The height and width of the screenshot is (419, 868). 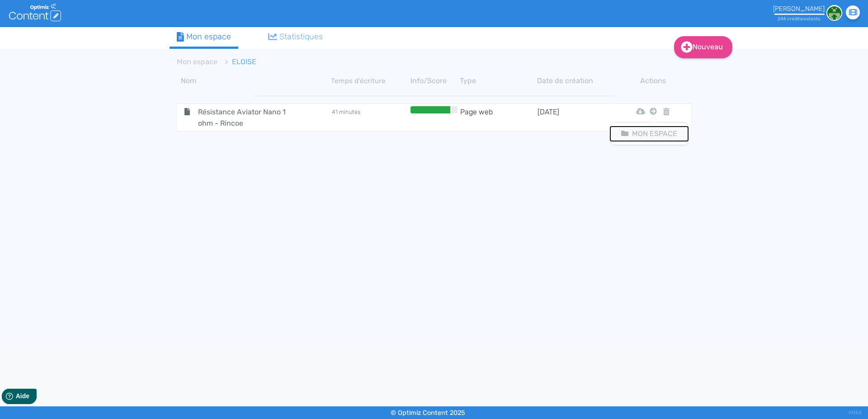 What do you see at coordinates (237, 62) in the screenshot?
I see `li: ELOISE` at bounding box center [237, 62].